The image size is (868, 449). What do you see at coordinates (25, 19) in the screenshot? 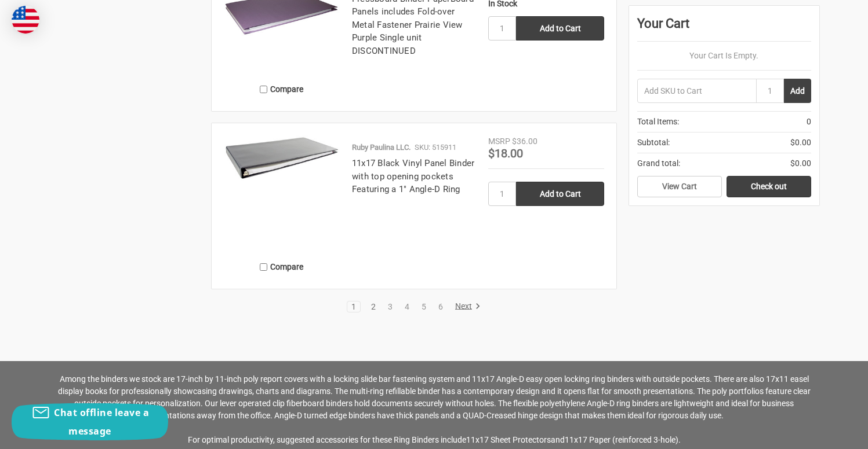
I see `img: duty and tax information for United States` at bounding box center [25, 19].